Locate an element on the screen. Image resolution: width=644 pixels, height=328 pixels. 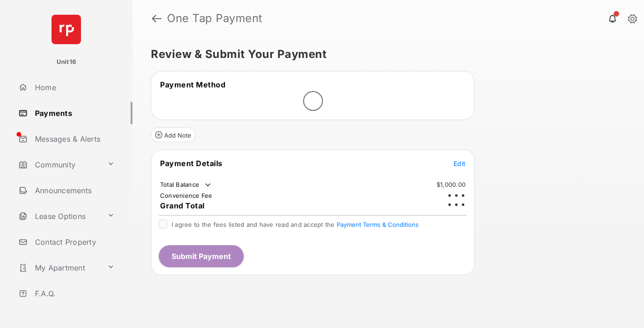
a: Announcements is located at coordinates (73, 191).